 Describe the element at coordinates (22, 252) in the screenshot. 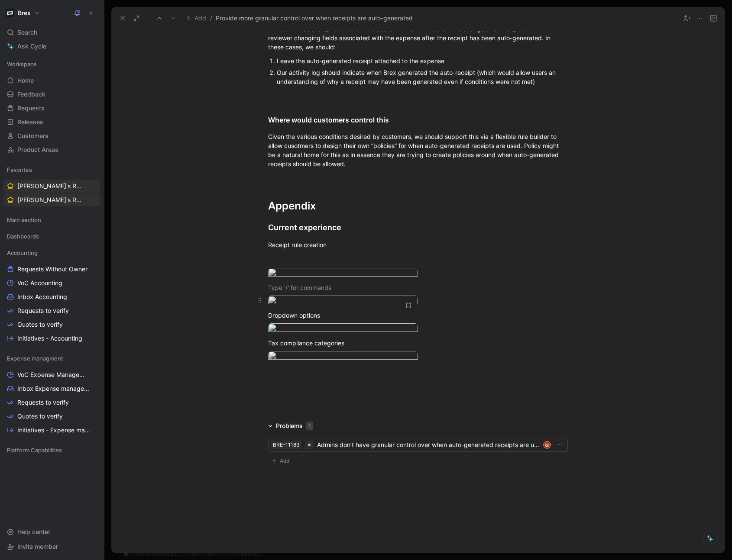

I see `span: Accounting` at that location.